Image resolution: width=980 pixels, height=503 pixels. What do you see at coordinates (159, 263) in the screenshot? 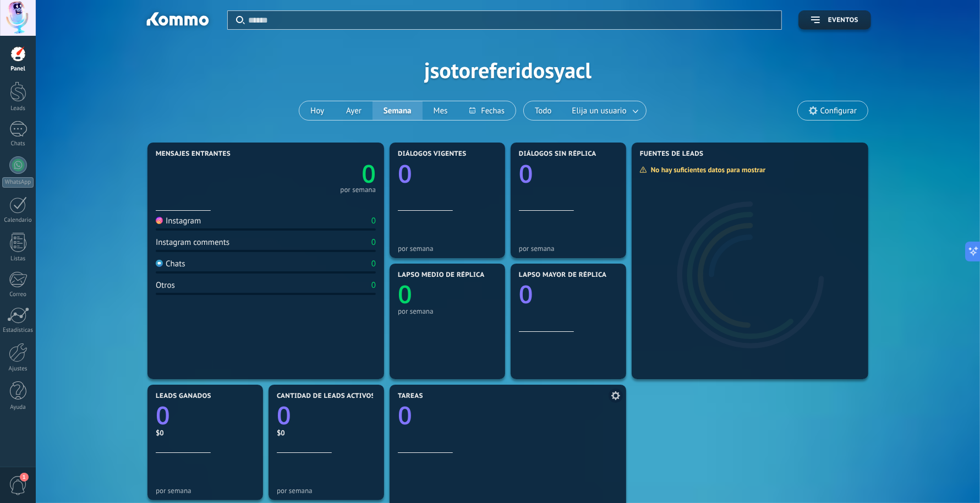
I see `img: Chats` at bounding box center [159, 263].